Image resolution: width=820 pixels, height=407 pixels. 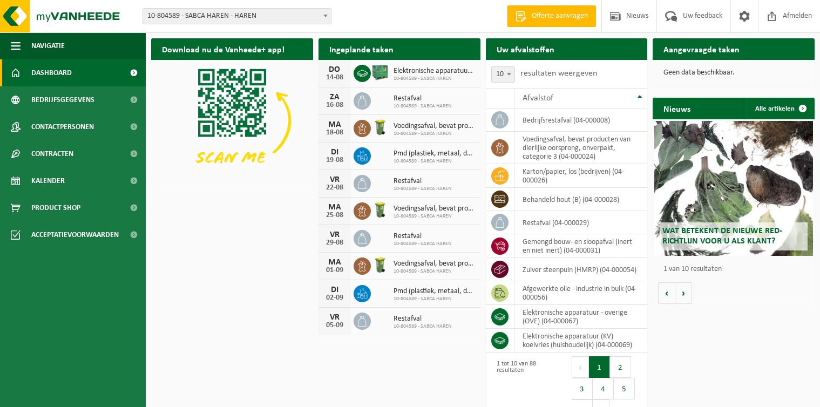 I want to click on h2: Uw afvalstoffen, so click(x=525, y=49).